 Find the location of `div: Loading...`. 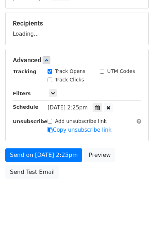

div: Loading... is located at coordinates (77, 29).